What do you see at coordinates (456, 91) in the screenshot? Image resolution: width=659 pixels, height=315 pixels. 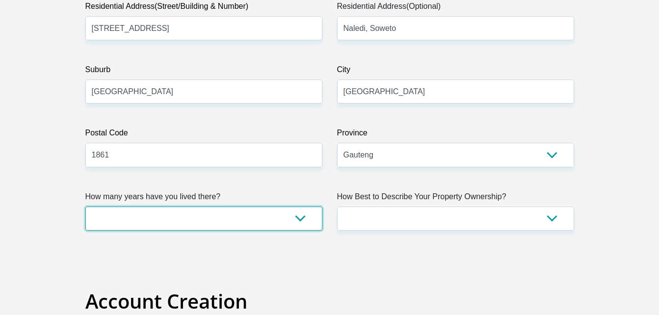 I see `input: City` at bounding box center [456, 91].